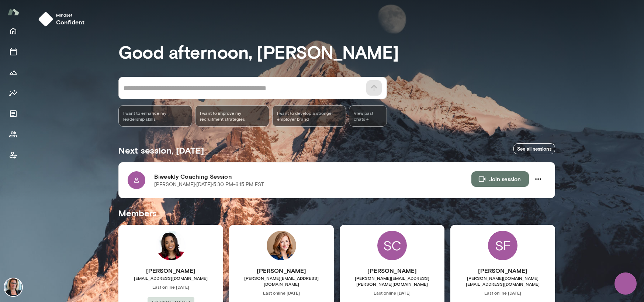 Image resolution: width=644 pixels, height=302 pixels. What do you see at coordinates (155, 116) in the screenshot?
I see `div: I want to enhance my leadership skills` at bounding box center [155, 116].